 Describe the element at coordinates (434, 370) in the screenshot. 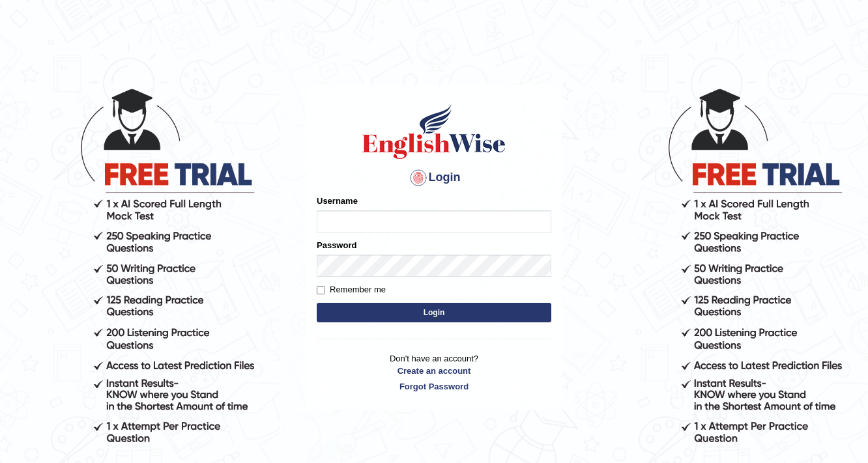

I see `a: Create an account` at that location.